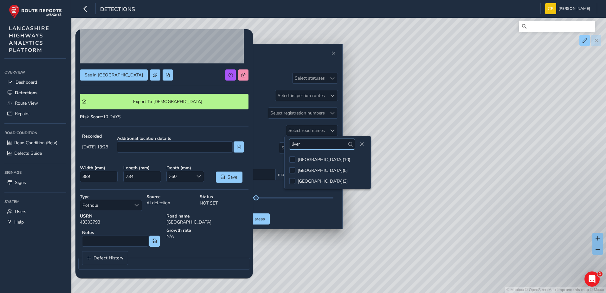 This screenshot has height=293, width=606. Describe the element at coordinates (36, 143) in the screenshot. I see `span: Road Condition (Beta)` at that location.